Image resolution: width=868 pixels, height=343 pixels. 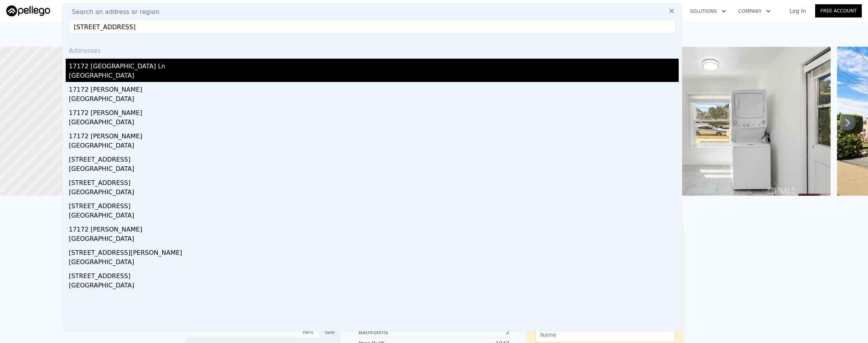 I want to click on div: Sale, so click(x=330, y=332).